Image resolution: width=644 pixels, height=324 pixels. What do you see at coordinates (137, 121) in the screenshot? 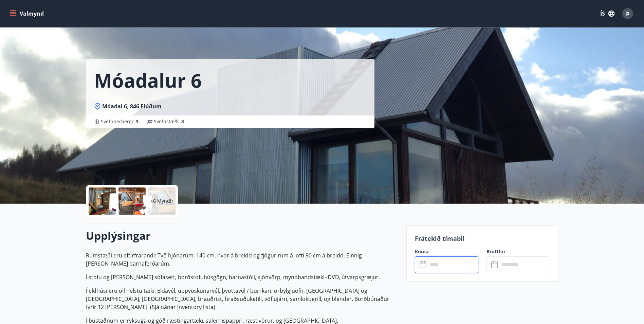
I see `span: 3` at bounding box center [137, 121].